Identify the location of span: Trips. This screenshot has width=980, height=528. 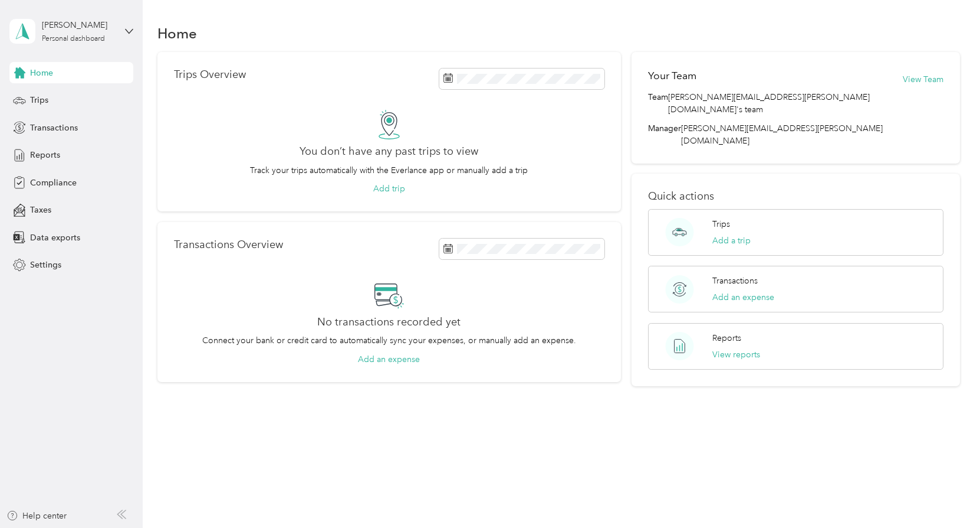
(39, 100).